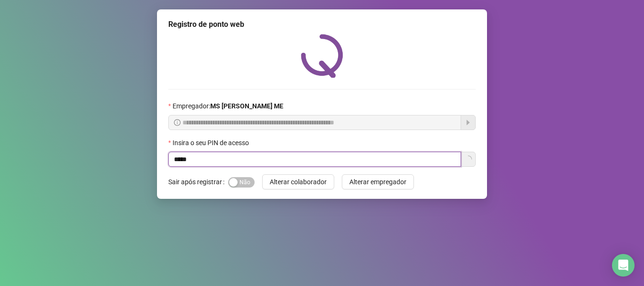 This screenshot has width=644, height=286. I want to click on div: Registro de ponto web, so click(322, 25).